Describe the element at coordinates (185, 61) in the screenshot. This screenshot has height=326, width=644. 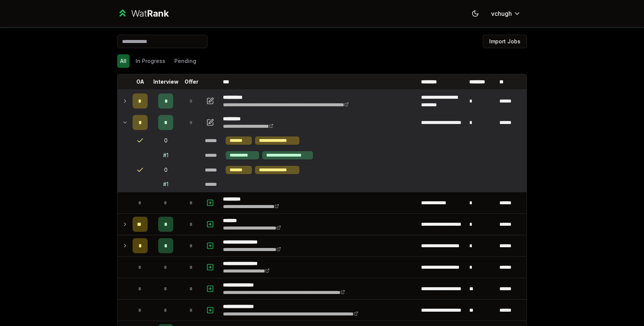
I see `button: Pending` at that location.